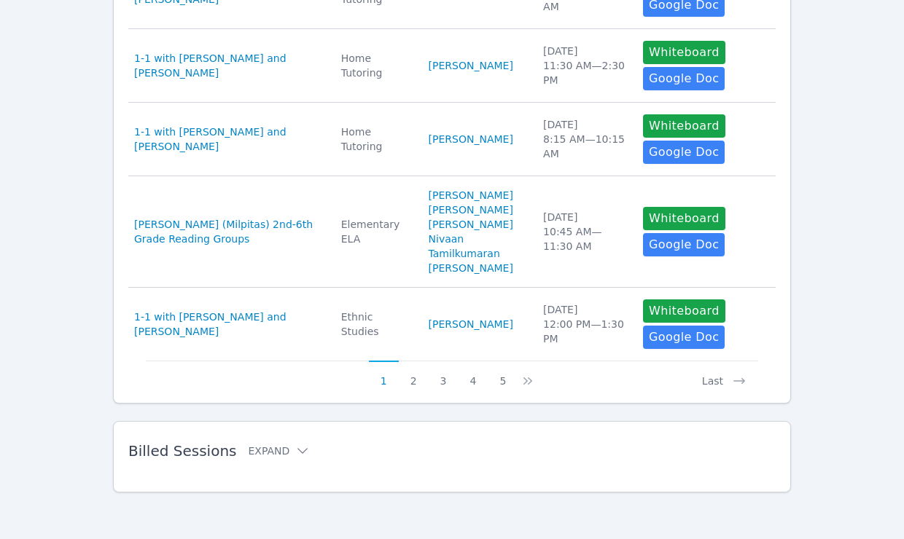  I want to click on button: 5, so click(502, 375).